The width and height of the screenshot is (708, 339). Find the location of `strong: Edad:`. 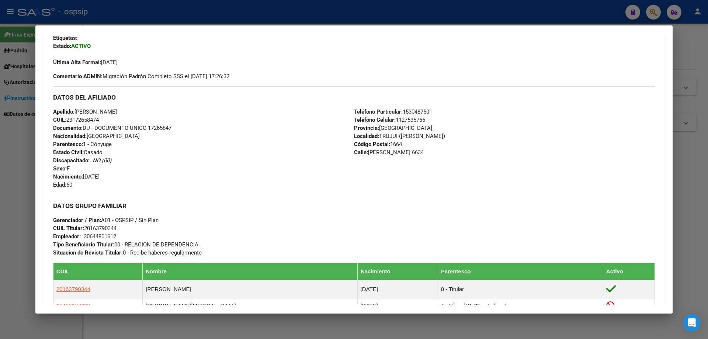

strong: Edad: is located at coordinates (60, 185).